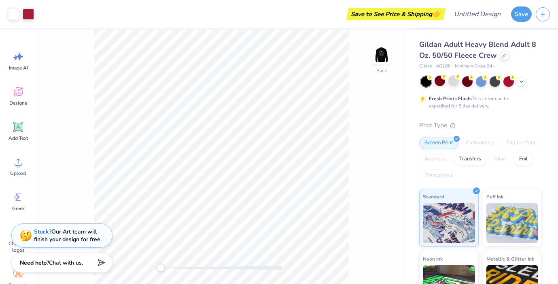 The image size is (558, 284). Describe the element at coordinates (470, 159) in the screenshot. I see `div: Transfers` at that location.